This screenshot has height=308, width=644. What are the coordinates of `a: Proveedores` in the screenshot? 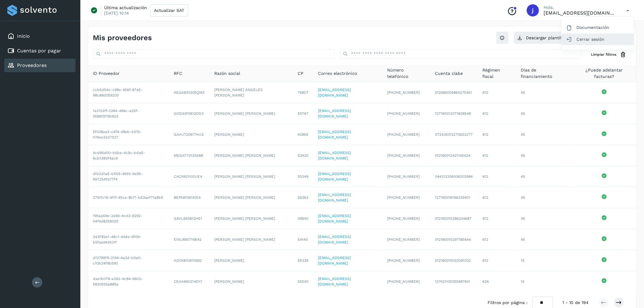 It's located at (32, 65).